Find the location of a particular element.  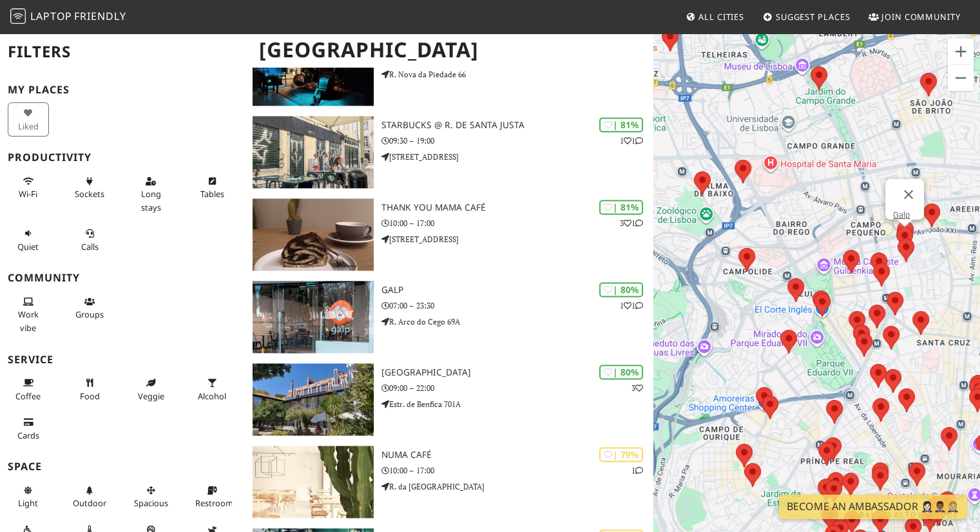

button: Alcohol is located at coordinates (212, 389).